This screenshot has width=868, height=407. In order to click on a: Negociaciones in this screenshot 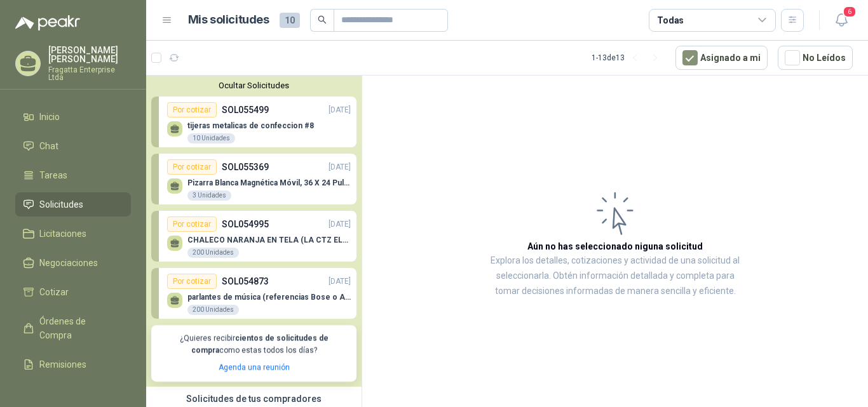, I will do `click(73, 263)`.